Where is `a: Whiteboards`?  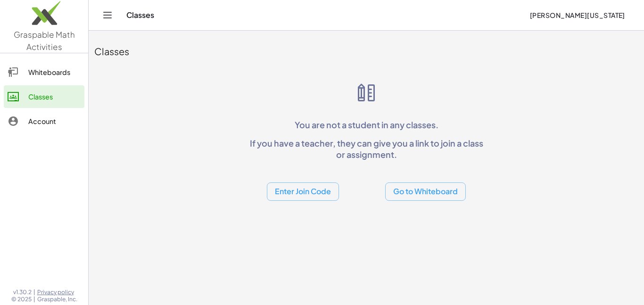
a: Whiteboards is located at coordinates (44, 72).